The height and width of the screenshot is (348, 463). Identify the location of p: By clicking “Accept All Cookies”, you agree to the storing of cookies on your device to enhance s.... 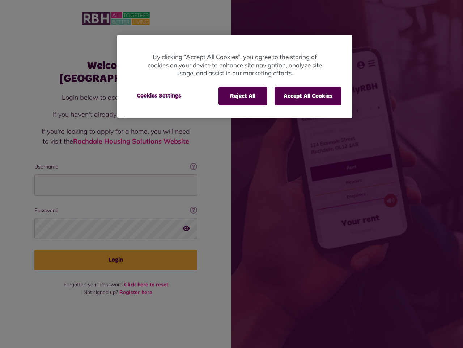
(235, 65).